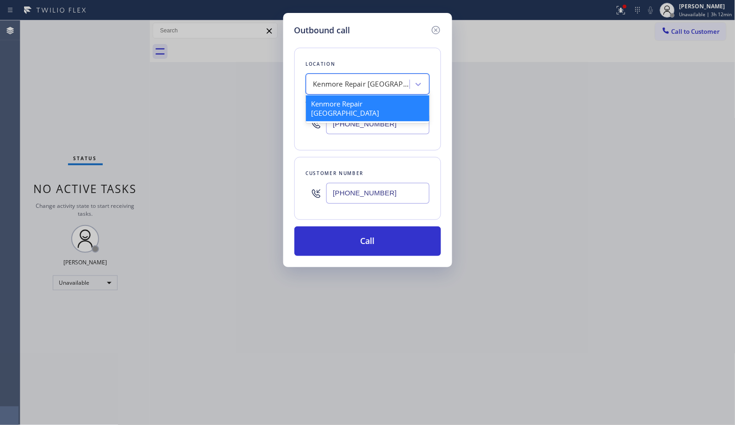 This screenshot has width=735, height=425. I want to click on div: Customer number, so click(367, 173).